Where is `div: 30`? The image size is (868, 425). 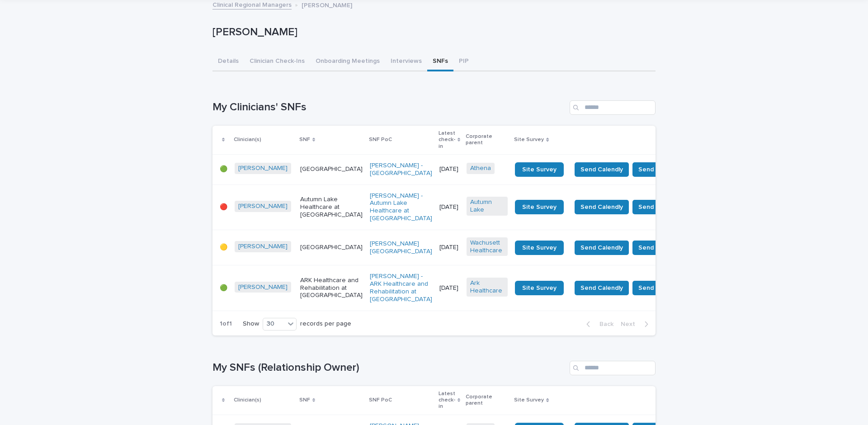 div: 30 is located at coordinates (274, 324).